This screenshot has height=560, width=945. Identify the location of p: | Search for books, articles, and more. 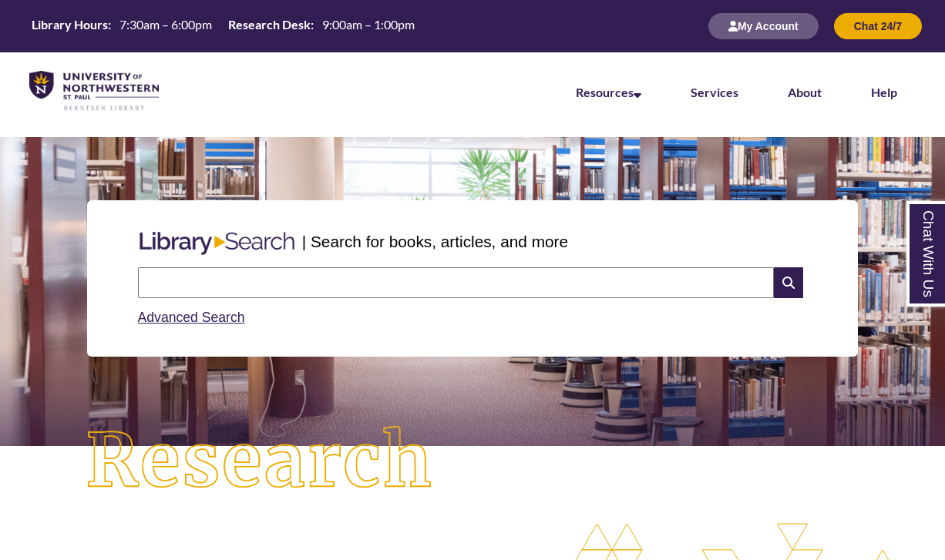
(435, 241).